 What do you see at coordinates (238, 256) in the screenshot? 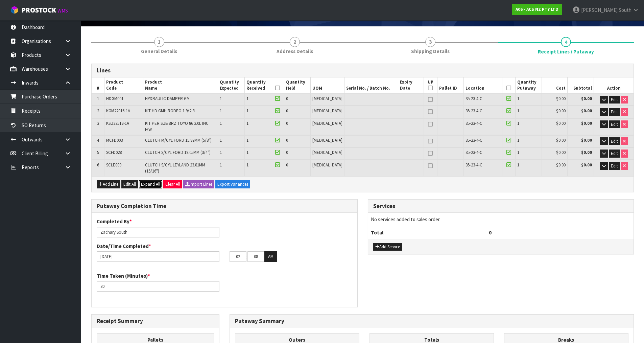
I see `input: HH` at bounding box center [238, 256].